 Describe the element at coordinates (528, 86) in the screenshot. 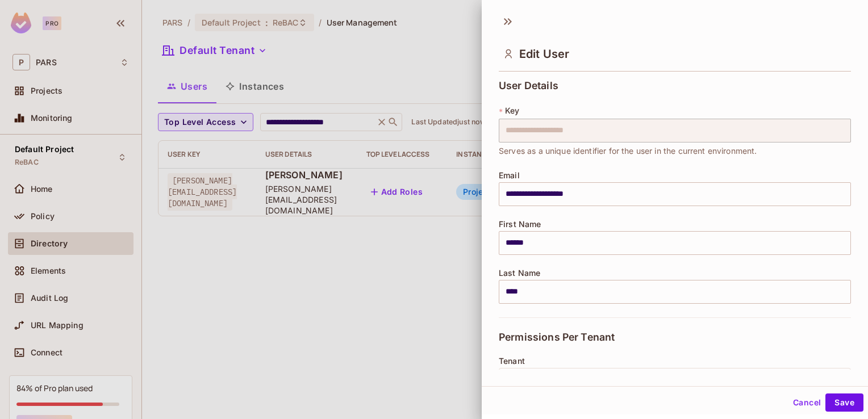

I see `span: User Details` at that location.